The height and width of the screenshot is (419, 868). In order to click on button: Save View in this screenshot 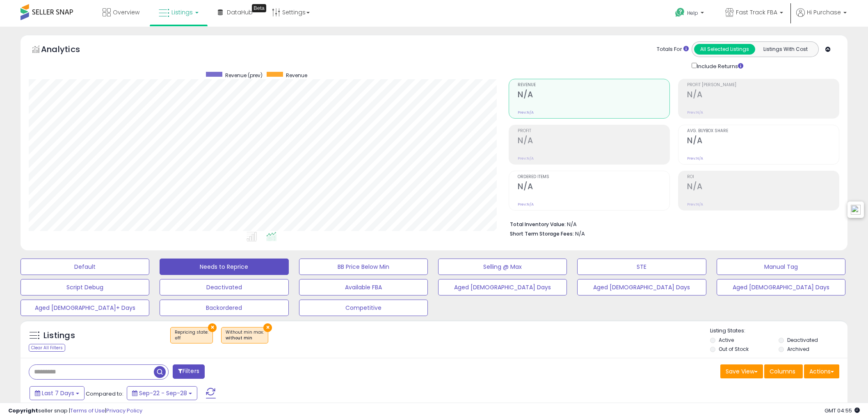, I will do `click(741, 371)`.